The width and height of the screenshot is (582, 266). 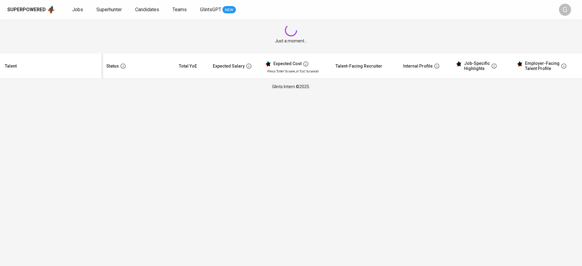 I want to click on p: Press 'Enter' to save, or 'Esc' to cancel, so click(x=296, y=71).